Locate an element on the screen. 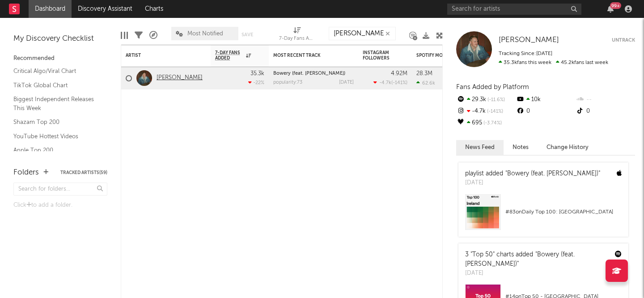 Image resolution: width=644 pixels, height=298 pixels. div: Spotify Monthly Listeners is located at coordinates (450, 56).